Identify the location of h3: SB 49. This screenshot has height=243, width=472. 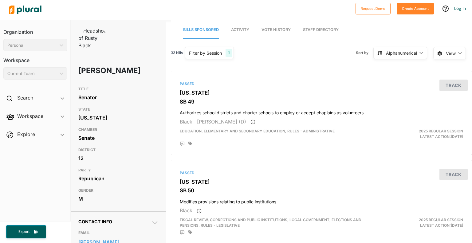
(321, 102).